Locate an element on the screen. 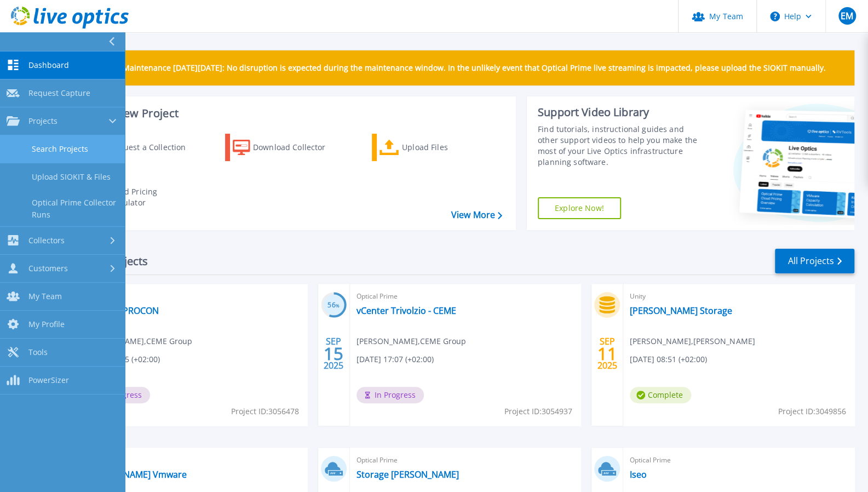  span: Project ID: 3056478 is located at coordinates (265, 411).